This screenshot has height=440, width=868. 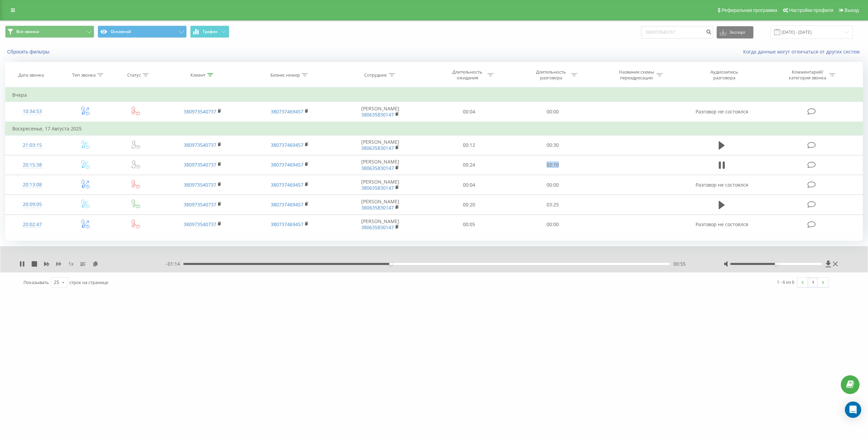 I want to click on div: Бизнес номер, so click(x=286, y=75).